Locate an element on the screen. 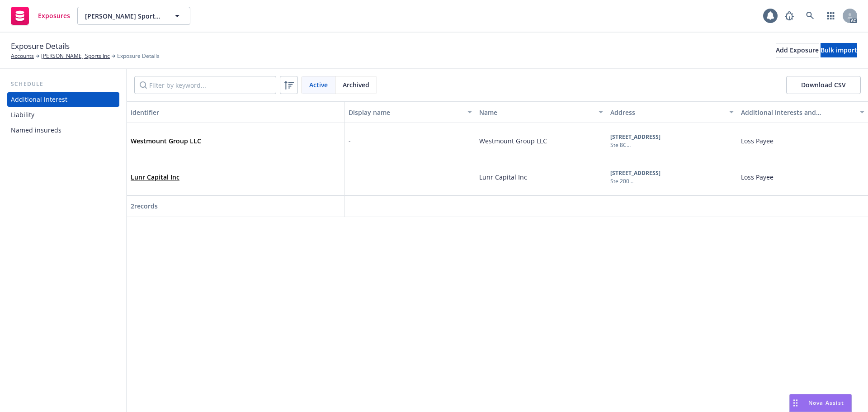 The image size is (868, 412). a: Exposures is located at coordinates (41, 16).